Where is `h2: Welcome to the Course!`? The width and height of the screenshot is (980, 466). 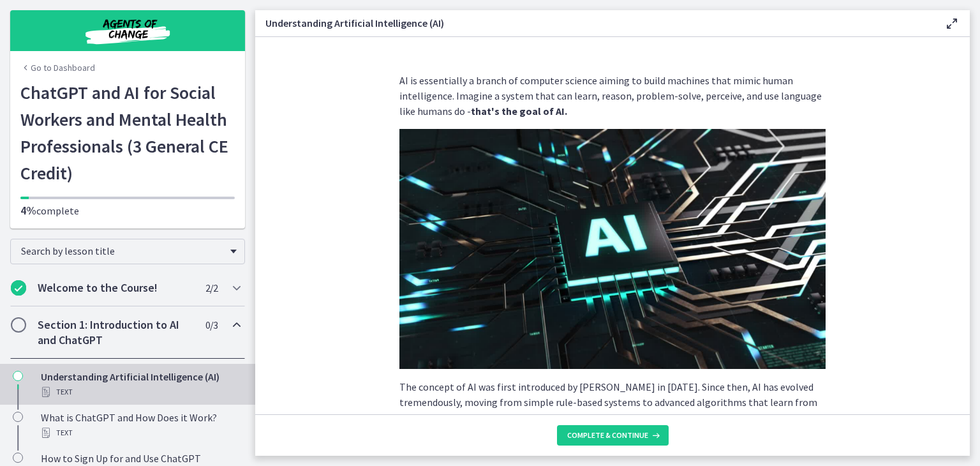
h2: Welcome to the Course! is located at coordinates (116, 288).